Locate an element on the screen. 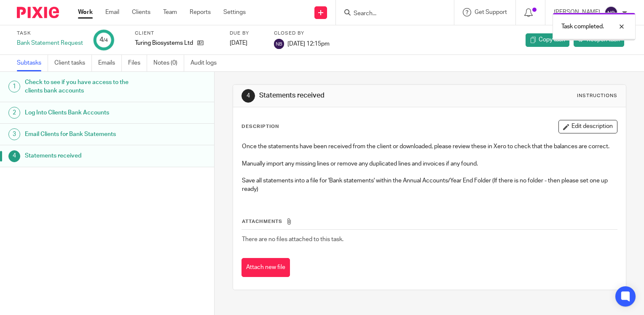  p: Save all statements into a file for 'Bank statements' within the Annual Accounts/Year End Folder ... is located at coordinates (429, 185).